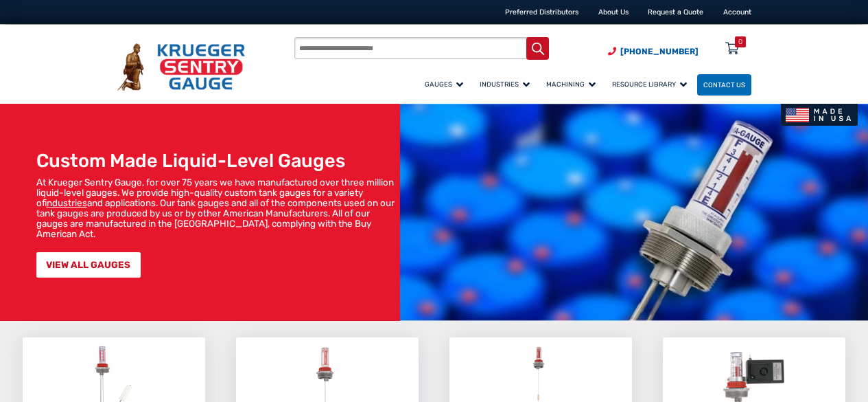  Describe the element at coordinates (724, 84) in the screenshot. I see `span: Contact Us` at that location.